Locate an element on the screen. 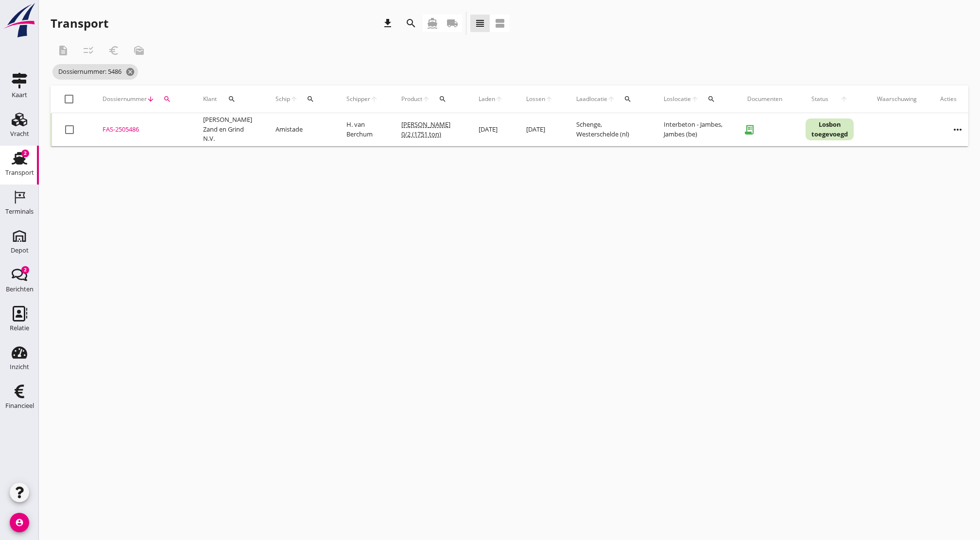 The image size is (980, 540). td: H. van Berchum is located at coordinates (362, 130).